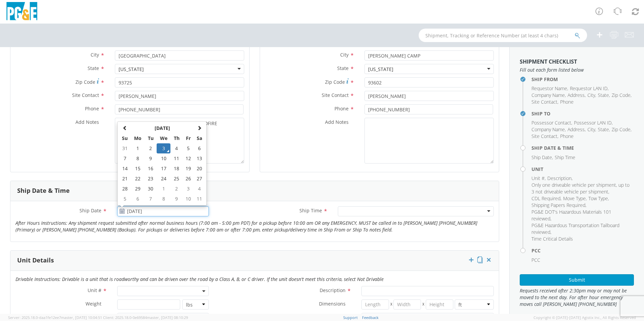 This screenshot has width=644, height=321. Describe the element at coordinates (22, 12) in the screenshot. I see `img: pge-logo-06675f144f4cfa6a6814.png` at that location.